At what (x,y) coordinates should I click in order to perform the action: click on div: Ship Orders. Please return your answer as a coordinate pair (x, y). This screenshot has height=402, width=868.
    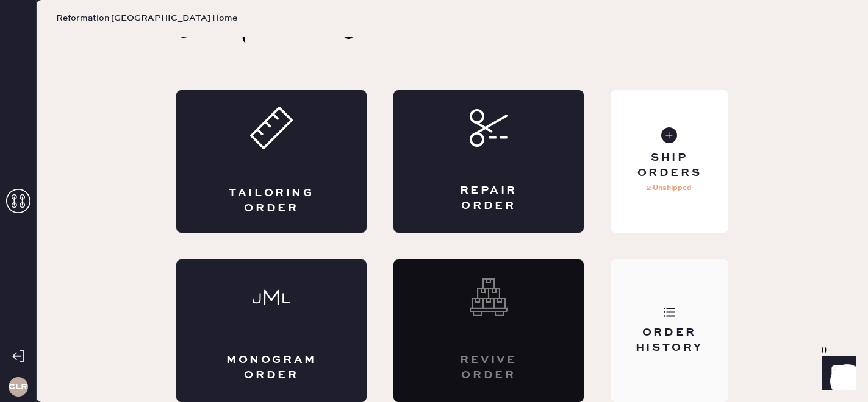
    Looking at the image, I should click on (669, 165).